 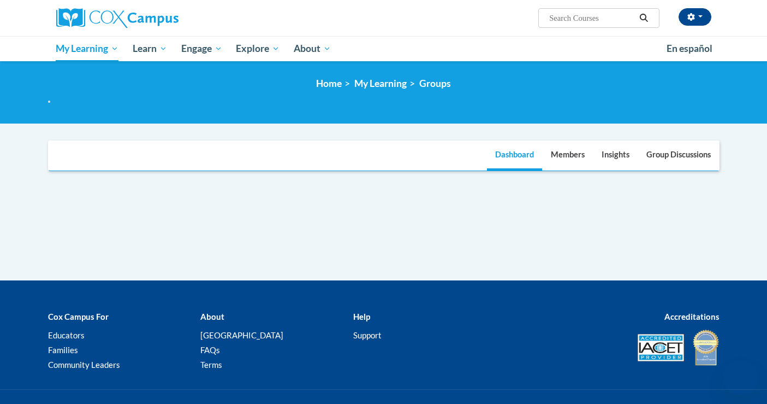 What do you see at coordinates (679, 156) in the screenshot?
I see `a: Group Discussions` at bounding box center [679, 156].